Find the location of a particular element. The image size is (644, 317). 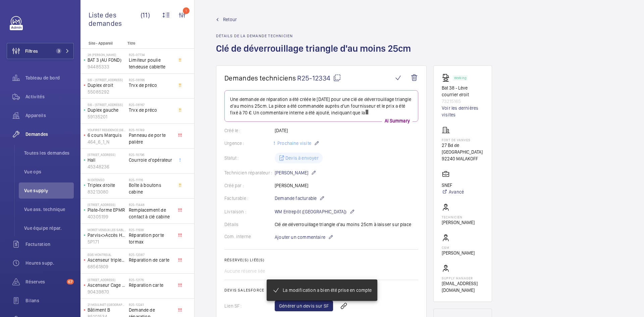

p: MORET VENEUX LES SABLONS is located at coordinates (107, 230).